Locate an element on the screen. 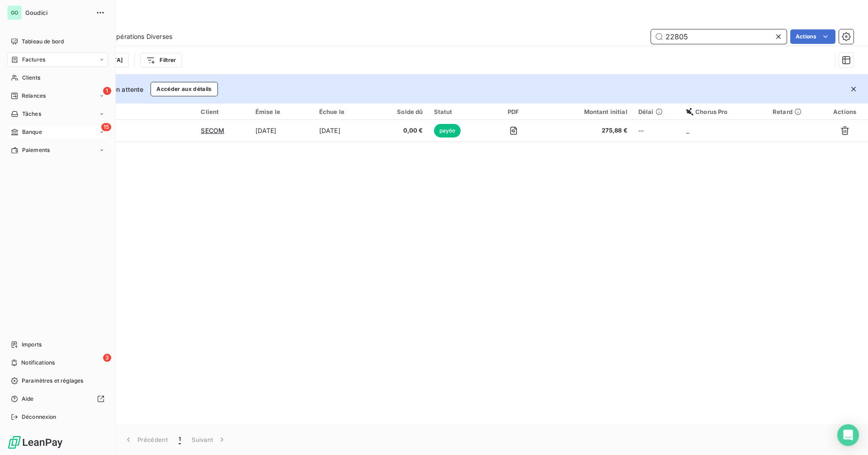  span: Goudici is located at coordinates (58, 13).